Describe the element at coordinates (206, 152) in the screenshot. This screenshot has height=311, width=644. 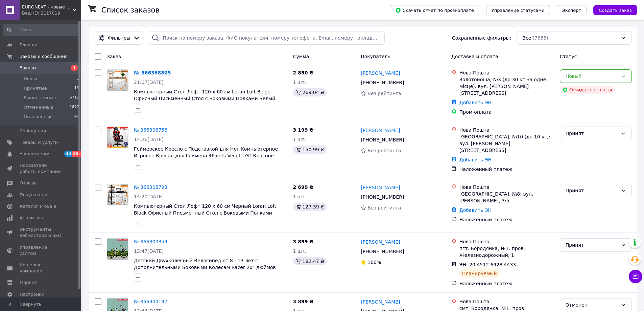
I see `span: Геймерское Кресло с Подставкой для Ног Компьютерное Игровое Кресло для Геймера 4Points Vecotti GT...` at that location.